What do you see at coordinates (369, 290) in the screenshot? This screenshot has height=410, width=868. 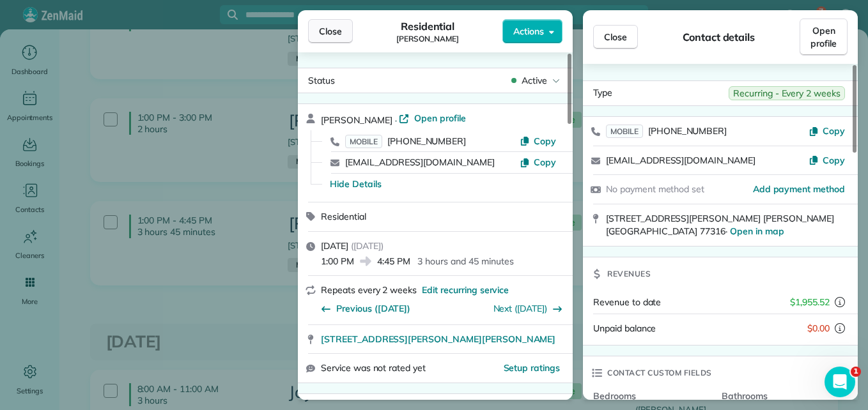 I see `span: Repeats every 2 weeks` at bounding box center [369, 290].